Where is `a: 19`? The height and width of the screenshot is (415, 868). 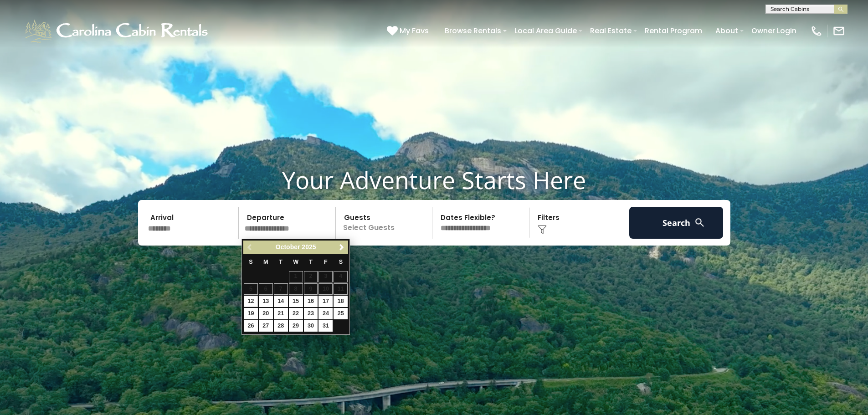 a: 19 is located at coordinates (251, 313).